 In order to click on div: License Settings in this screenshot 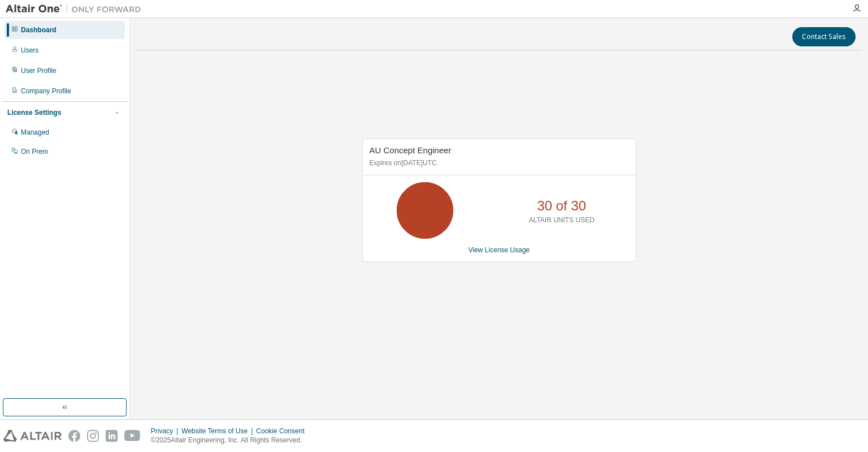, I will do `click(34, 112)`.